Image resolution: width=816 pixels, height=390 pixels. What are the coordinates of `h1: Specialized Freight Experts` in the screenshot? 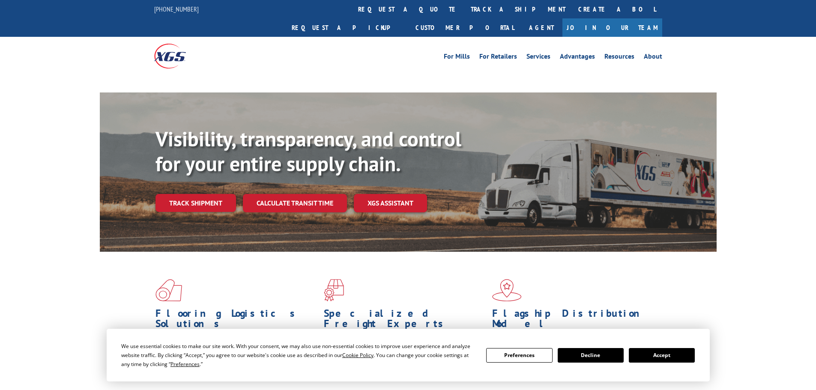 It's located at (405, 321).